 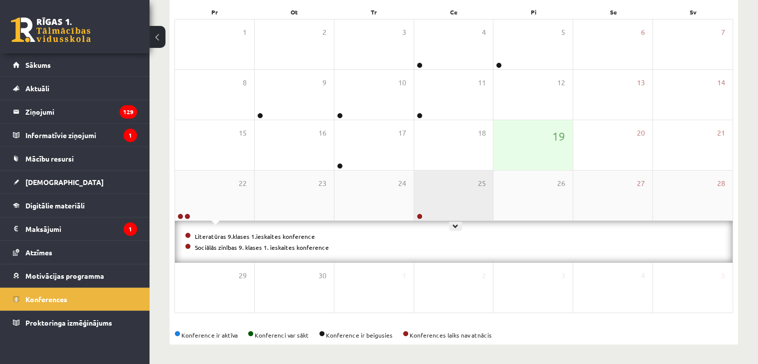 I want to click on span: 25, so click(x=482, y=183).